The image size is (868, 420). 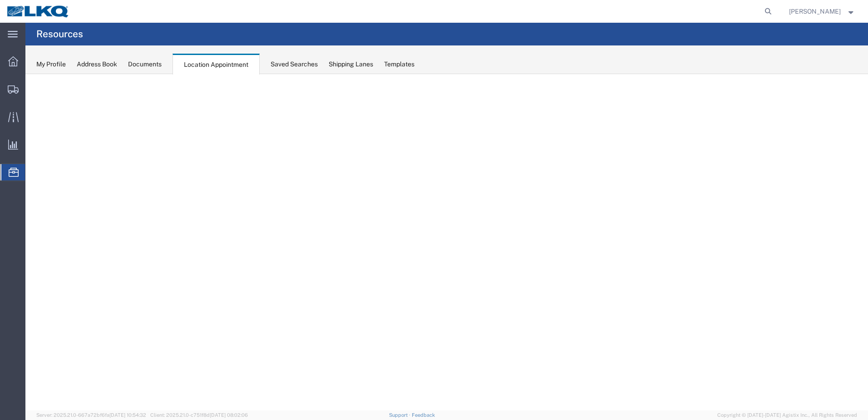 I want to click on span: Client: 2025.21.0-c751f8d, so click(x=198, y=415).